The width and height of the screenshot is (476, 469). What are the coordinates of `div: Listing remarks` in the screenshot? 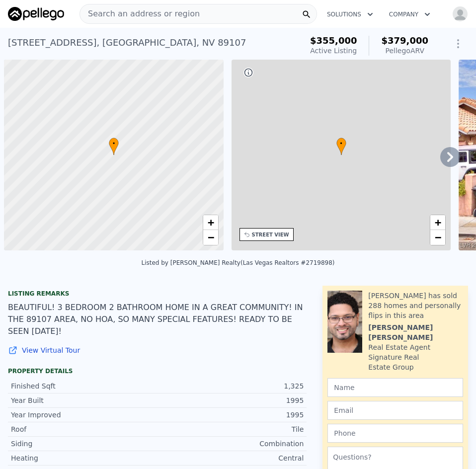 It's located at (157, 294).